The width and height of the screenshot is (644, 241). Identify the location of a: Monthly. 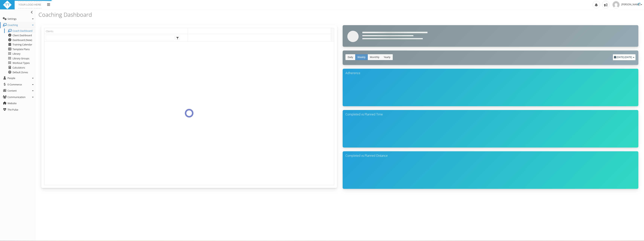
(374, 57).